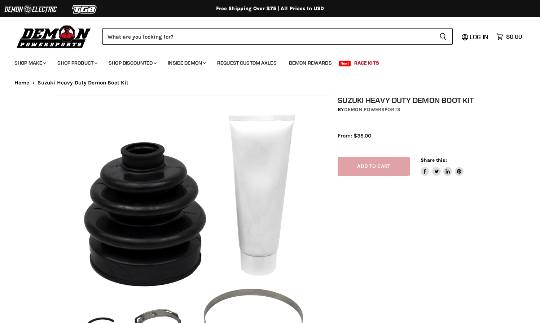 The width and height of the screenshot is (540, 323). Describe the element at coordinates (30, 63) in the screenshot. I see `a: Shop Make` at that location.